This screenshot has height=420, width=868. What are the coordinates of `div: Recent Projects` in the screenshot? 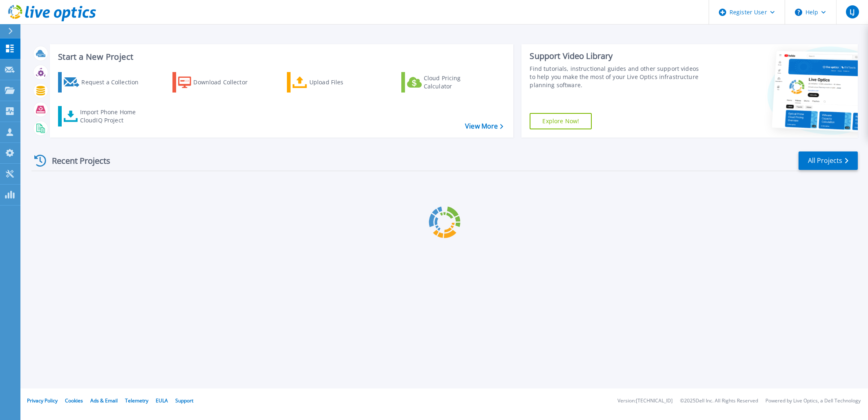 It's located at (76, 160).